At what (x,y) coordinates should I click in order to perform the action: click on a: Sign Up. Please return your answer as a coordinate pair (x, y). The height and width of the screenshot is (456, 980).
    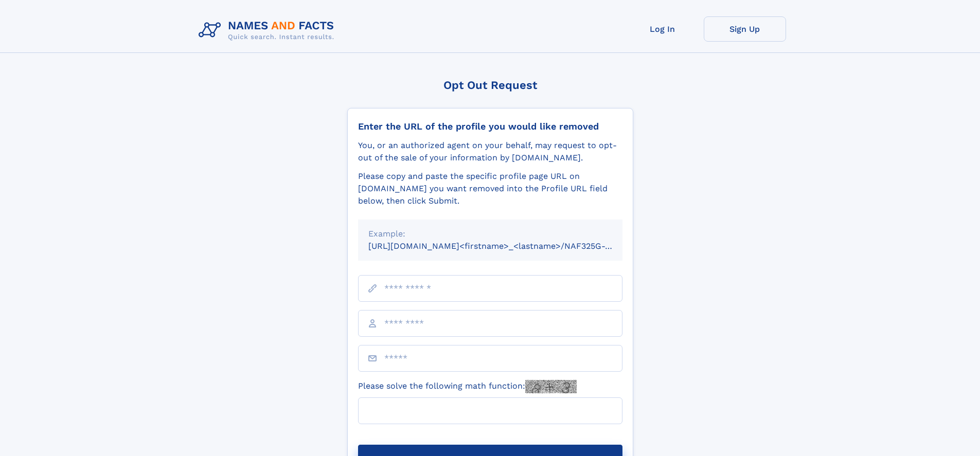
    Looking at the image, I should click on (745, 29).